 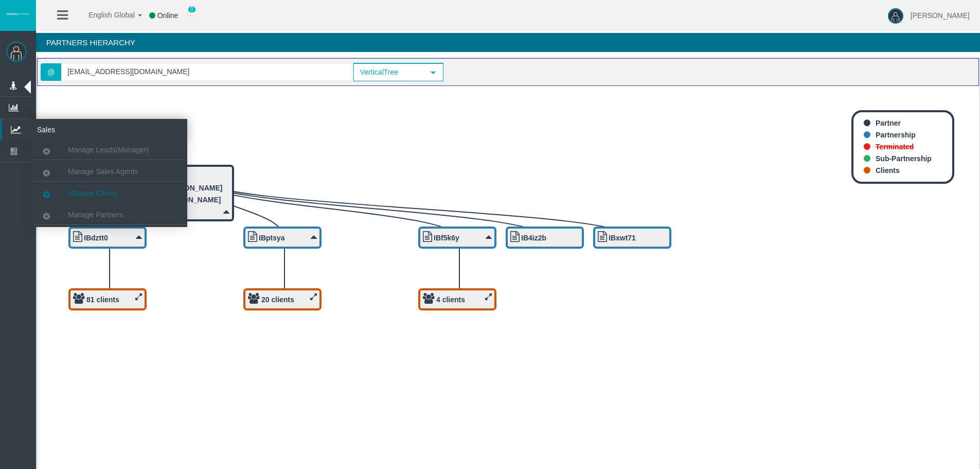 I want to click on span: Manage Sales Agents, so click(x=103, y=172).